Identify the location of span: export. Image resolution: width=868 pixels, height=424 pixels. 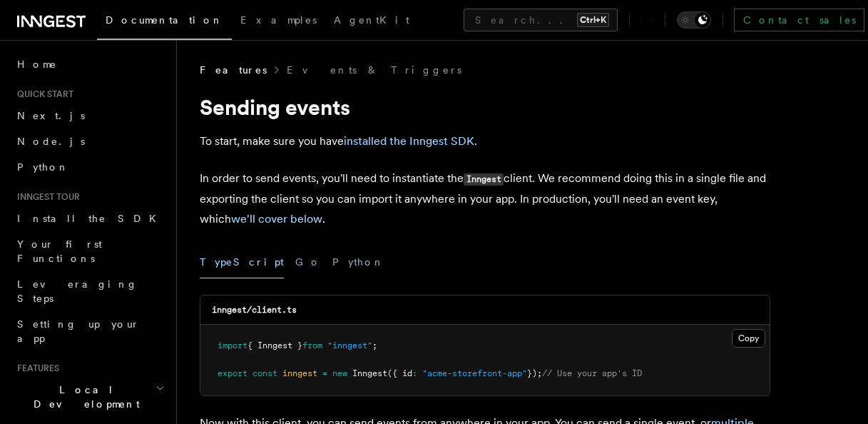
(233, 374).